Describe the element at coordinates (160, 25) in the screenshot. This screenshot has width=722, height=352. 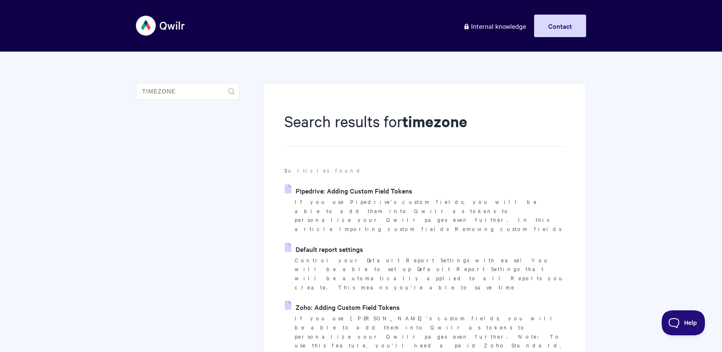
I see `img: Qwilr Help Center` at that location.